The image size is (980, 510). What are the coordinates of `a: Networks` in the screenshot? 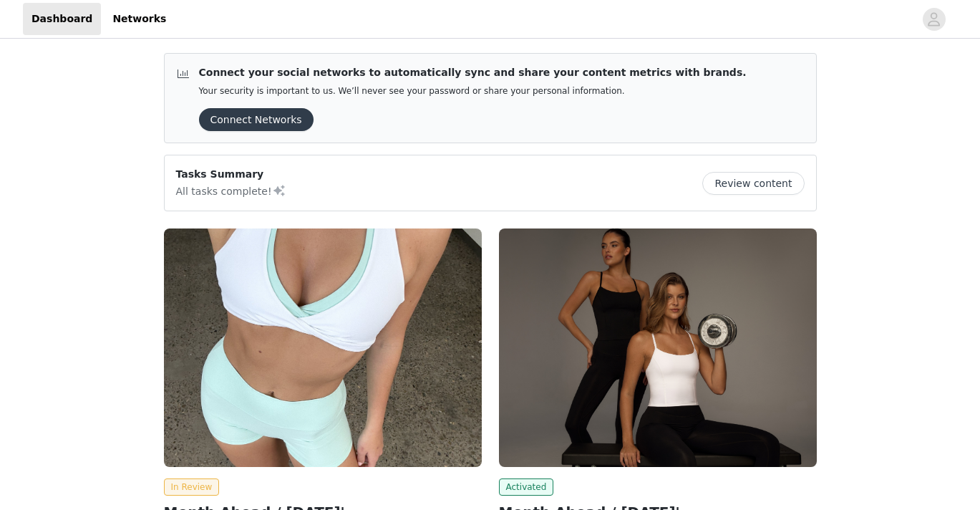 It's located at (139, 19).